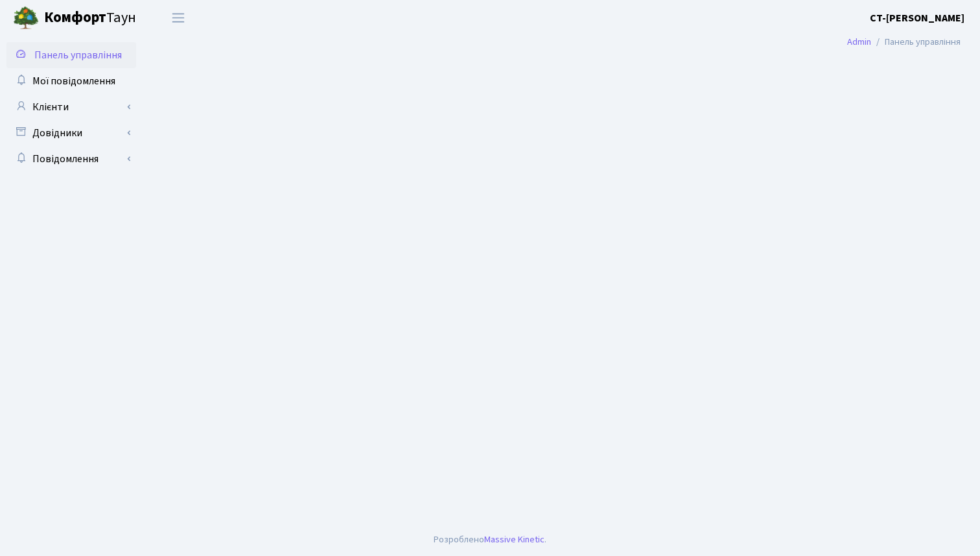  What do you see at coordinates (859, 42) in the screenshot?
I see `a: Admin` at bounding box center [859, 42].